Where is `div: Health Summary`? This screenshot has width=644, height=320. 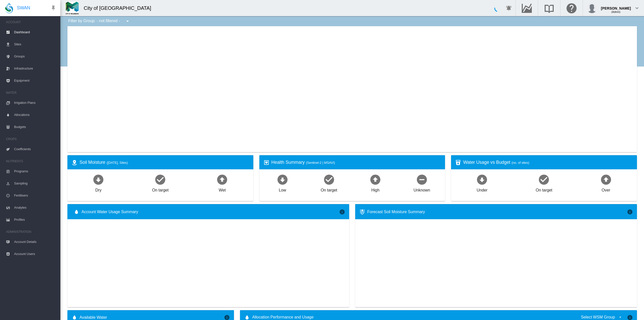 div: Health Summary is located at coordinates (357, 162).